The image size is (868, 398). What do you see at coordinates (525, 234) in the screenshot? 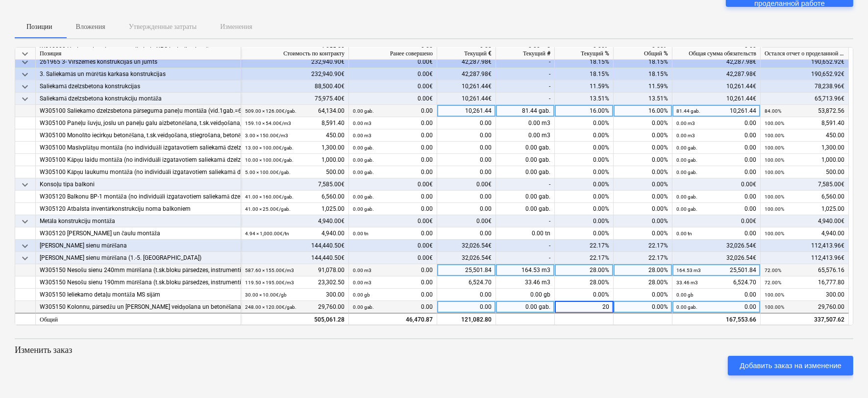
I see `div: 0.00 tn` at bounding box center [525, 234].